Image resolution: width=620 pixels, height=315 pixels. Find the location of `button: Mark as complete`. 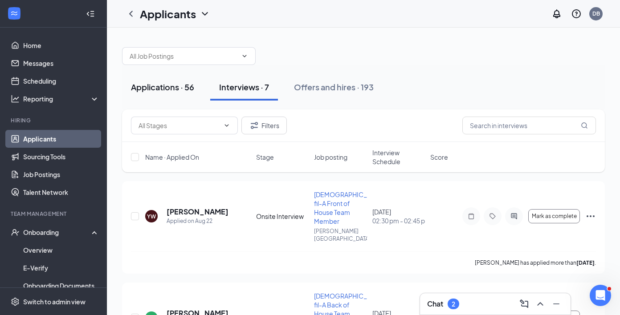

button: Mark as complete is located at coordinates (554, 217).